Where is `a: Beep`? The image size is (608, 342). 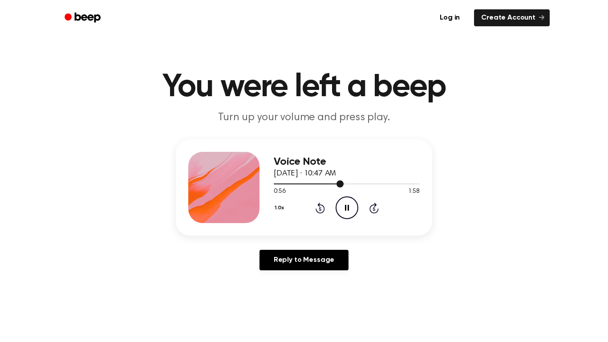 a: Beep is located at coordinates (83, 18).